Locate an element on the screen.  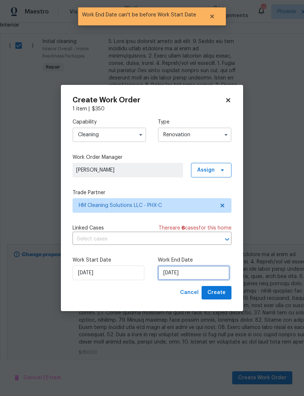
span: 6 is located at coordinates (183, 228).